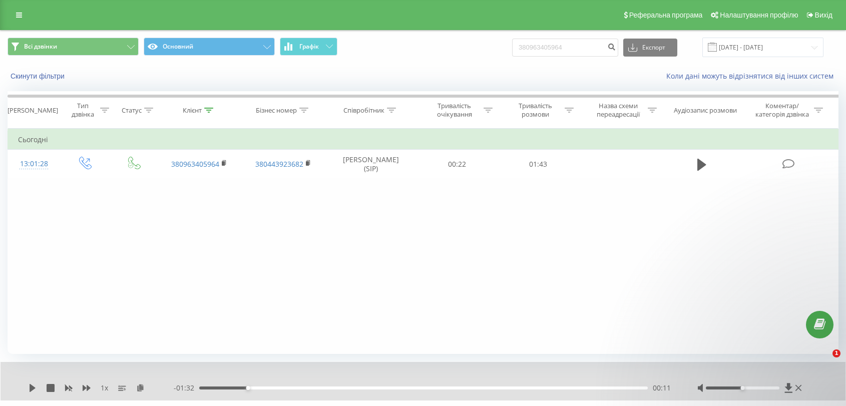 The height and width of the screenshot is (406, 846). What do you see at coordinates (83, 110) in the screenshot?
I see `div: Тип дзвінка` at bounding box center [83, 110].